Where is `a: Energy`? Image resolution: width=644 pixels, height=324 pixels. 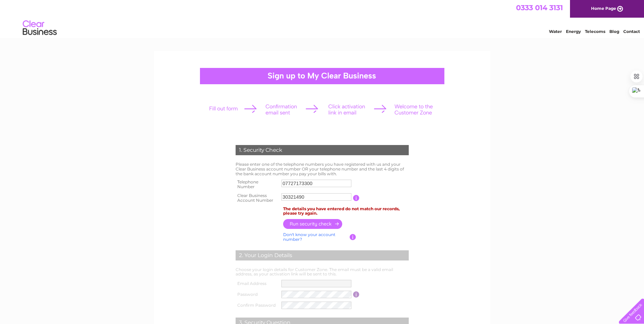 a: Energy is located at coordinates (573, 31).